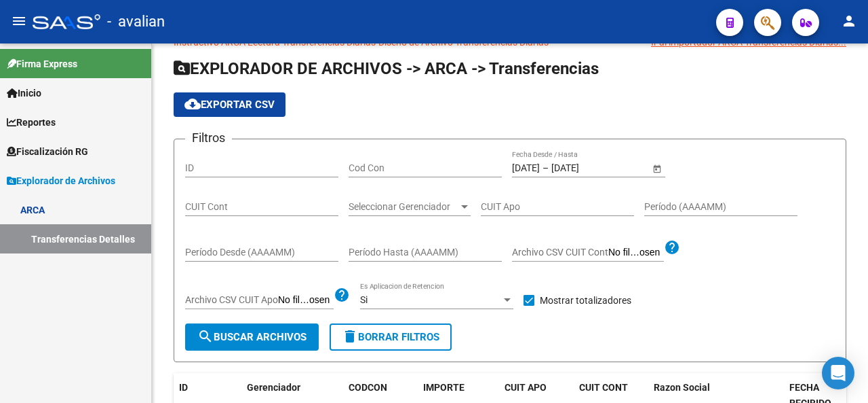 The width and height of the screenshot is (868, 403). I want to click on div: Open Intercom Messenger, so click(839, 373).